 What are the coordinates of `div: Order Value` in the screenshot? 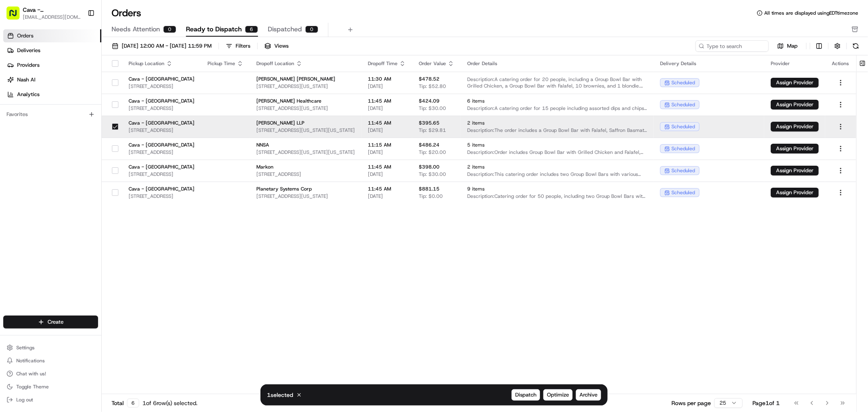 It's located at (437, 63).